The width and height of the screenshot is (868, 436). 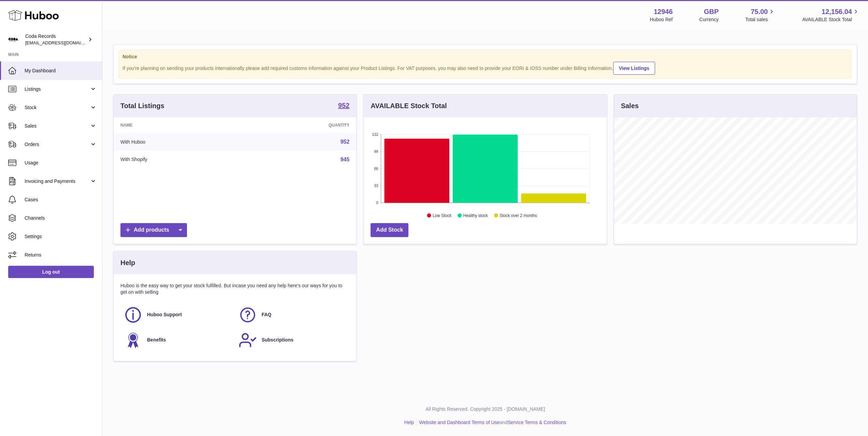 I want to click on td: With Shopify, so click(x=179, y=160).